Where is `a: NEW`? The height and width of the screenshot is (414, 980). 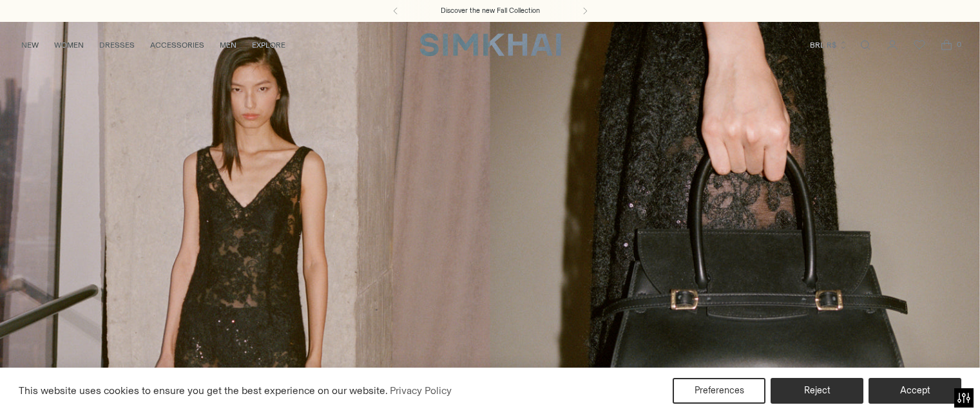 a: NEW is located at coordinates (30, 45).